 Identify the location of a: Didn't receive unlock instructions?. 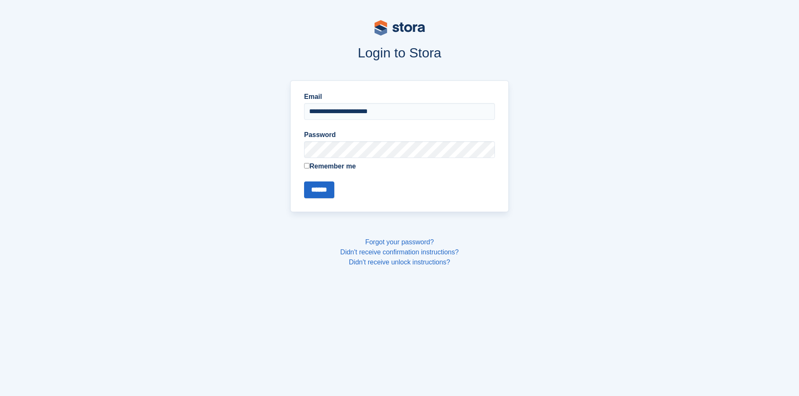
(399, 262).